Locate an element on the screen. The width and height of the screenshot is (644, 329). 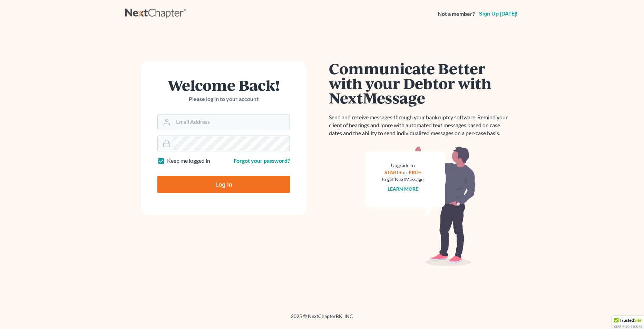
strong: Not a member? is located at coordinates (456, 14).